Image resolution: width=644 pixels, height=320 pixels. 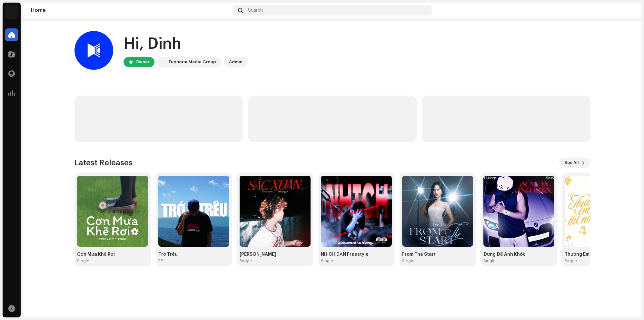 I want to click on img: 37ef597e-c3af-465f-b580-bf6a8e3f60c8, so click(x=113, y=211).